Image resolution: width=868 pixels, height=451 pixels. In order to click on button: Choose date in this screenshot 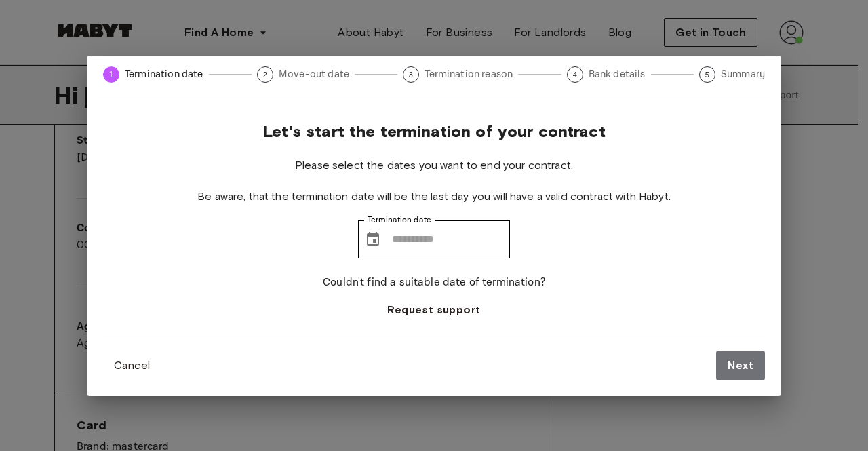, I will do `click(373, 239)`.